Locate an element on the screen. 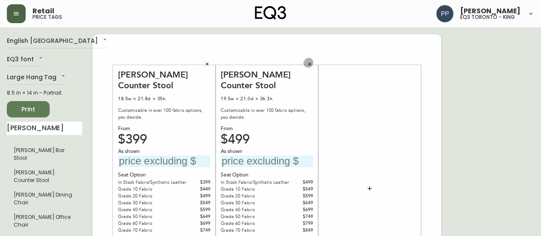  div: EQ3 font is located at coordinates (25, 59).